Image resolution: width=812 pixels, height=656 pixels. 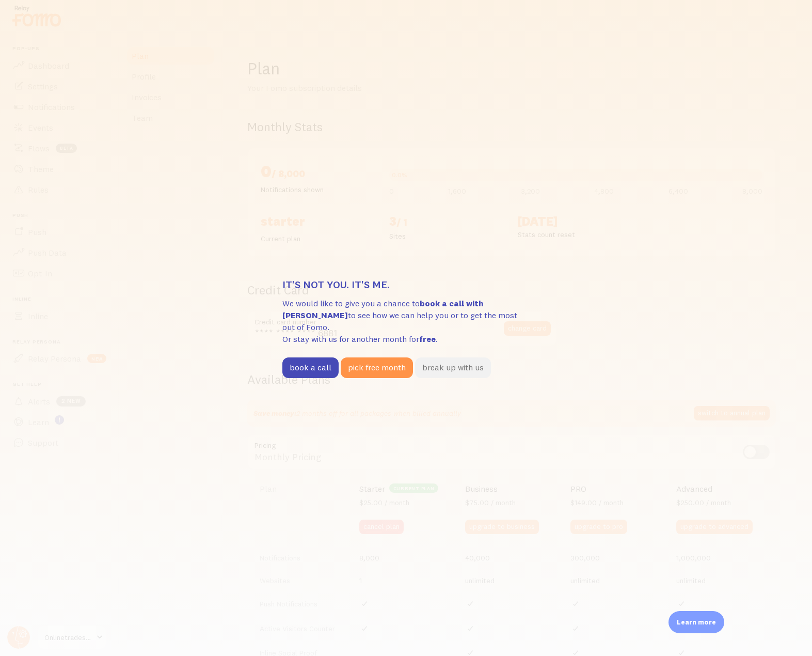 I want to click on div: Learn more, so click(x=696, y=622).